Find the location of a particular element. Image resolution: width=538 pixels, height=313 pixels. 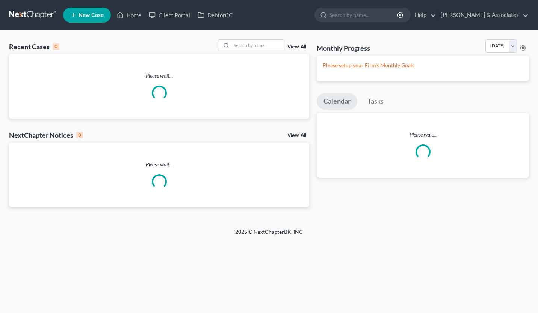

h3: Monthly Progress is located at coordinates (343, 48).